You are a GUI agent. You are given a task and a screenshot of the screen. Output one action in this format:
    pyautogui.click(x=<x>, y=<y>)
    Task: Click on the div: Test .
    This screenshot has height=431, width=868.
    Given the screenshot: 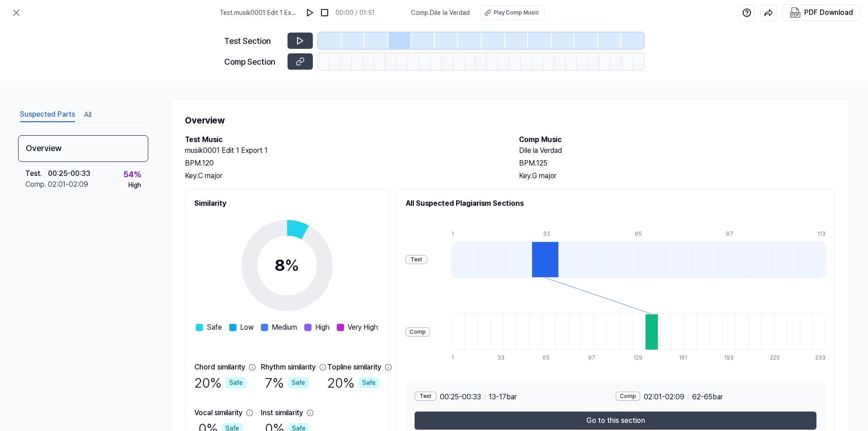 What is the action you would take?
    pyautogui.click(x=37, y=173)
    